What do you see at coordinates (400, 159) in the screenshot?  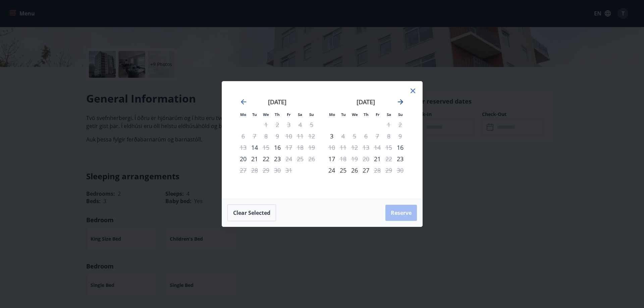 I see `td: Choose Sunday, November 23, 2025 as your check-in date. It’s available.` at bounding box center [400, 159].